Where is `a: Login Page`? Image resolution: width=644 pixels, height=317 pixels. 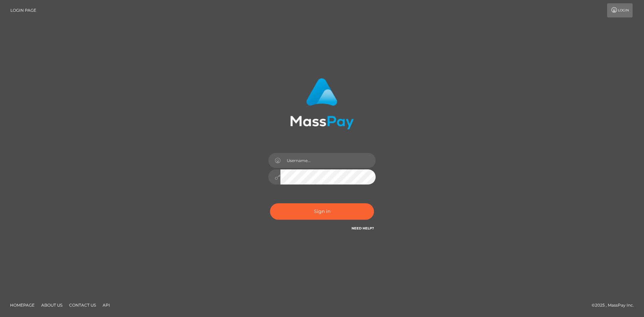 a: Login Page is located at coordinates (23, 10).